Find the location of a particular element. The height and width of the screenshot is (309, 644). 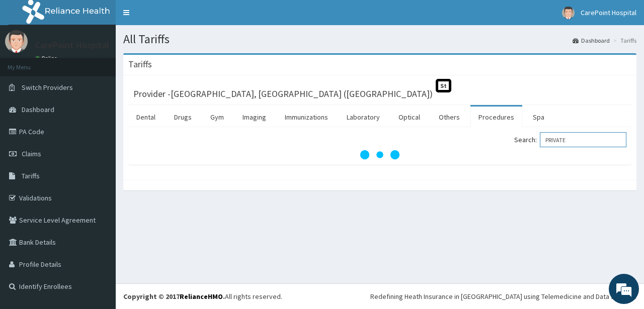

li: Tariffs is located at coordinates (623, 40).